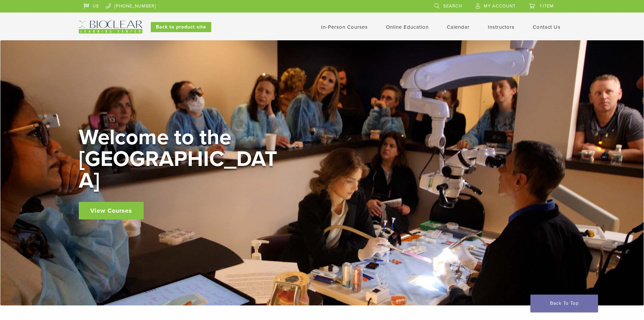 Image resolution: width=644 pixels, height=320 pixels. What do you see at coordinates (499, 6) in the screenshot?
I see `span: My Account` at bounding box center [499, 6].